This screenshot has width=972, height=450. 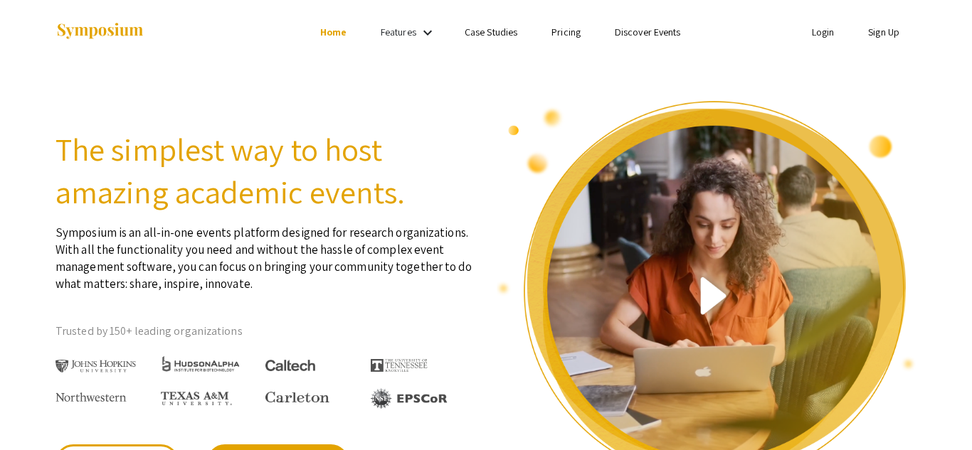 I want to click on a: Discover Events, so click(x=647, y=32).